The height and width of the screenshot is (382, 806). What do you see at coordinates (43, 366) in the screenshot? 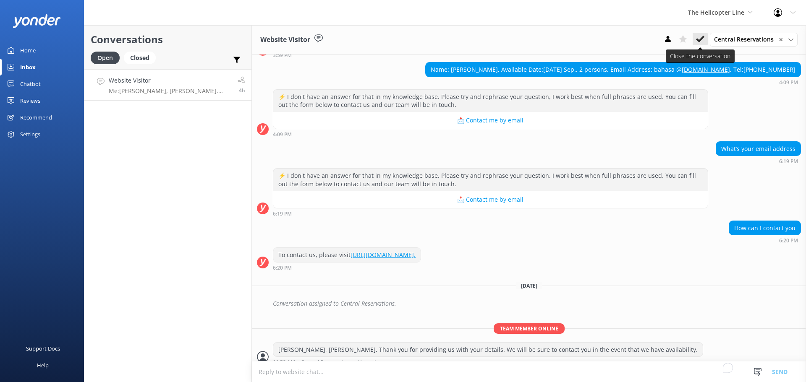
I see `div: Help` at bounding box center [43, 366].